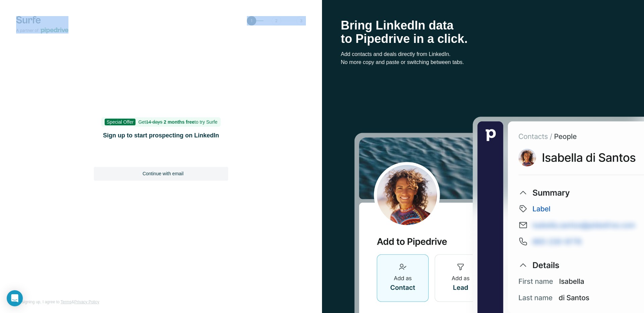  I want to click on p: Add contacts and deals directly from LinkedIn., so click(483, 54).